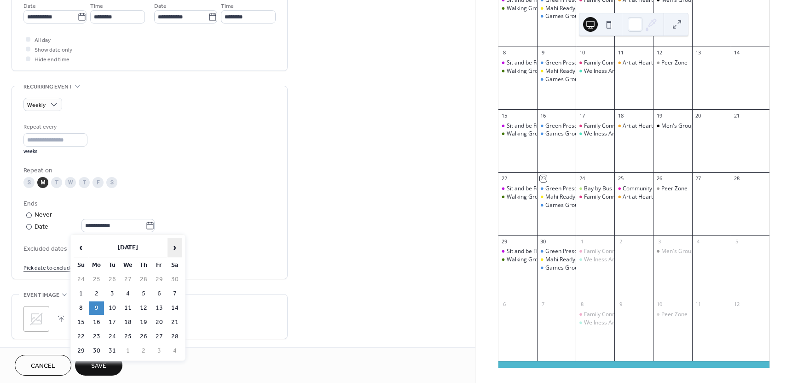 The width and height of the screenshot is (792, 383). What do you see at coordinates (737, 52) in the screenshot?
I see `div: 14` at bounding box center [737, 52].